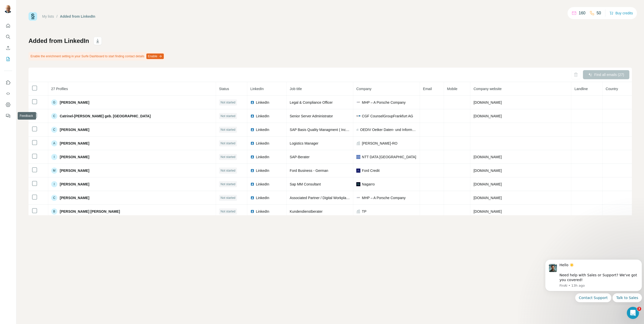 This screenshot has width=644, height=324. What do you see at coordinates (8, 59) in the screenshot?
I see `button: My lists` at bounding box center [8, 59].